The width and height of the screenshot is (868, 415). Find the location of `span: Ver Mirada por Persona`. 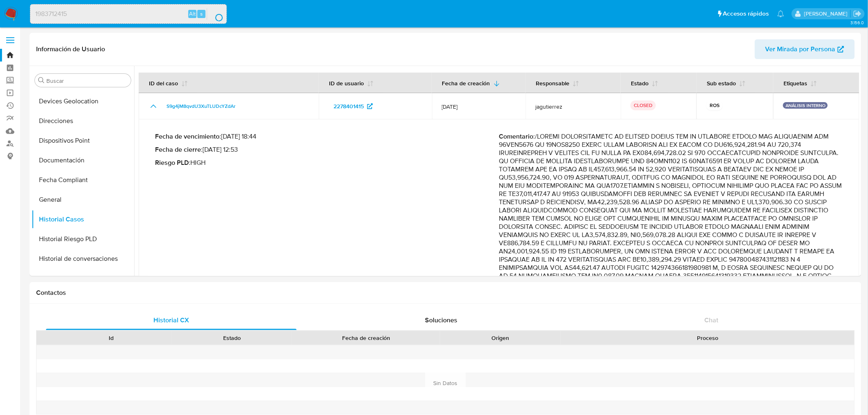

span: Ver Mirada por Persona is located at coordinates (800, 49).